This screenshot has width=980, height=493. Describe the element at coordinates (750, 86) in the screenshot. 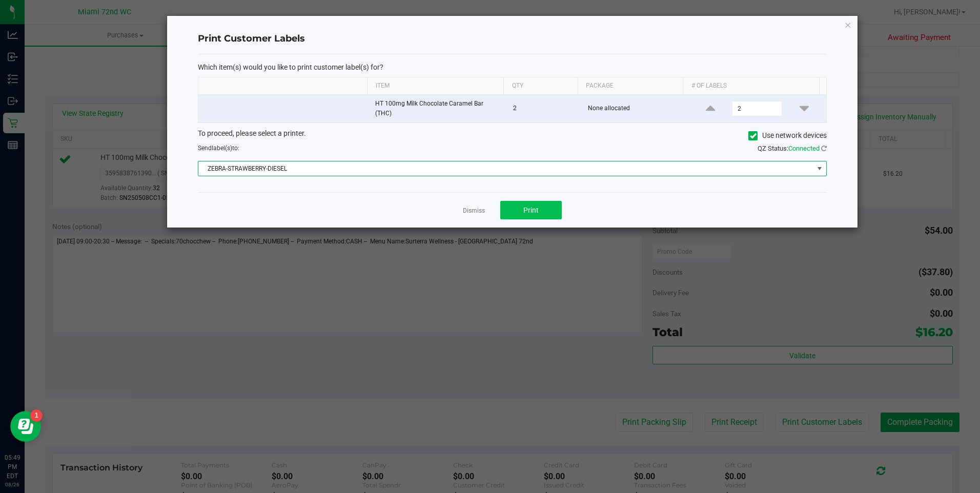

I see `th: # of labels` at that location.